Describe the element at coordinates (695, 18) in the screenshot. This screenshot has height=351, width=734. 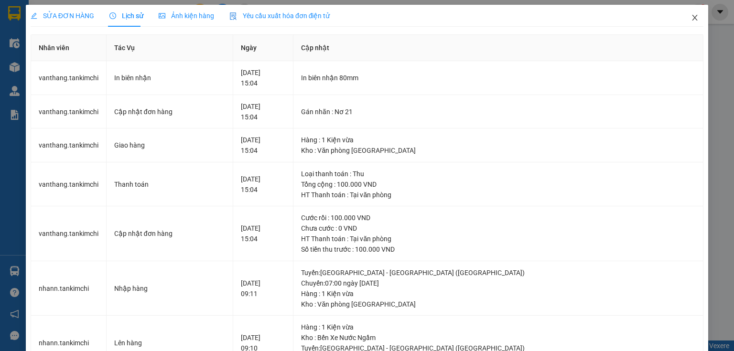
I see `span: close` at that location.